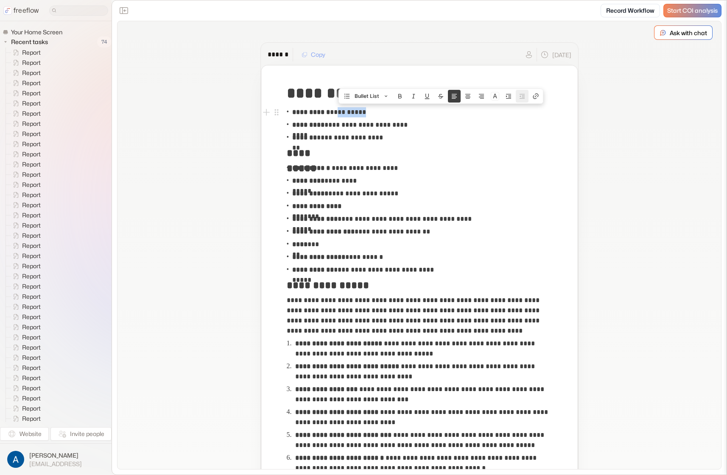  I want to click on button: Bold, so click(400, 96).